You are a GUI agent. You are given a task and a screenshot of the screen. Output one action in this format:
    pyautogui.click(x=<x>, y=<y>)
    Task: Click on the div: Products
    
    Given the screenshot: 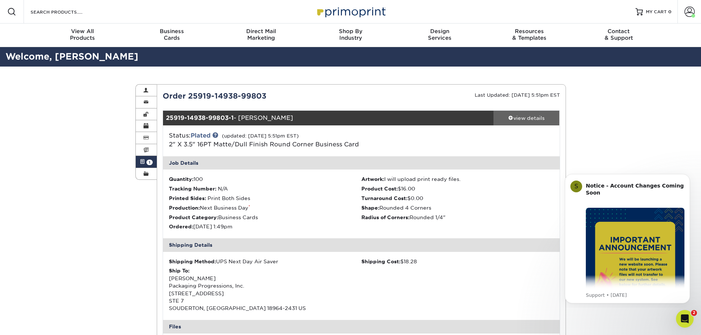 What is the action you would take?
    pyautogui.click(x=82, y=35)
    